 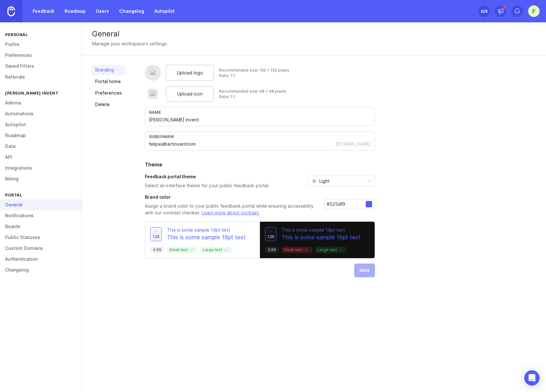 I want to click on a: Changelog, so click(x=131, y=11).